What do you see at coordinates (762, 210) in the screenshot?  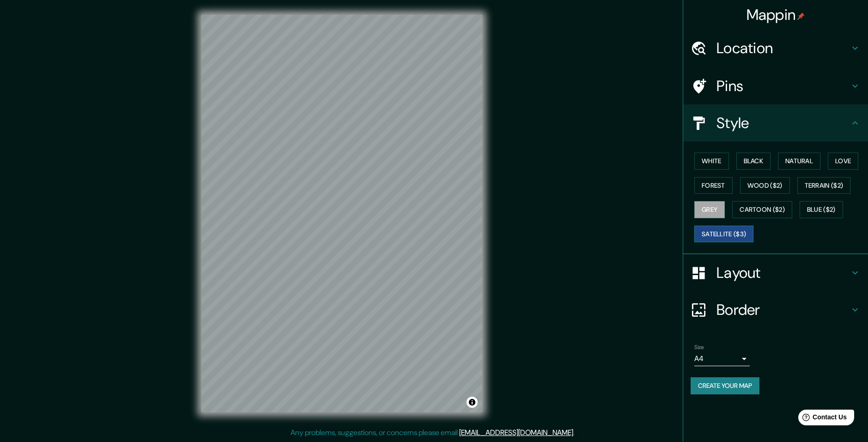 I see `button: Cartoon ($2)` at bounding box center [762, 210].